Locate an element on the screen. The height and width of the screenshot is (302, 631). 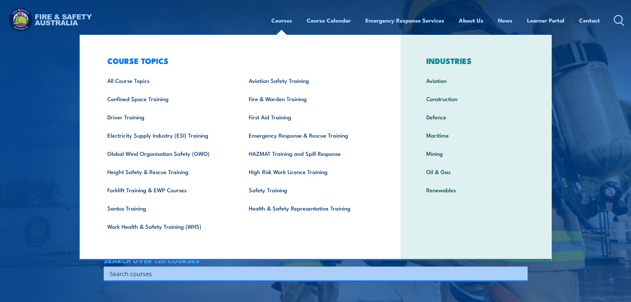
a: HAZMAT Training and Spill Response is located at coordinates (309, 153).